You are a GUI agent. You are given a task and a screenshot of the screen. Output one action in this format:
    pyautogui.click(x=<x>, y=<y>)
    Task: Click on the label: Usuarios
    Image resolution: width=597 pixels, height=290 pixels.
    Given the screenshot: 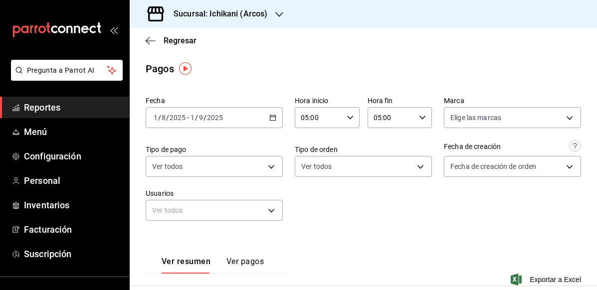 What is the action you would take?
    pyautogui.click(x=214, y=193)
    